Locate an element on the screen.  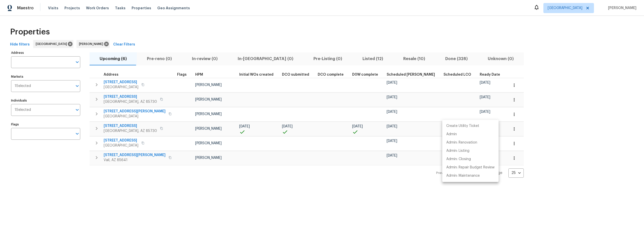
p: Create Utility Ticket is located at coordinates (462, 126).